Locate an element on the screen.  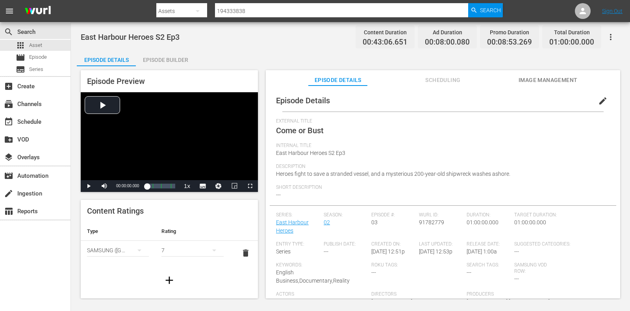
a: Sign Out is located at coordinates (612, 11).